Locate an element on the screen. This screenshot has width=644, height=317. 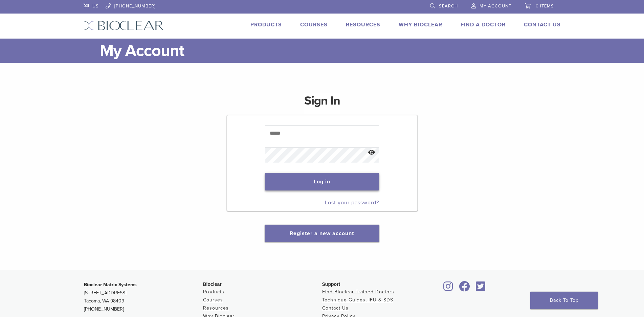
a: Find A Doctor is located at coordinates (483, 25).